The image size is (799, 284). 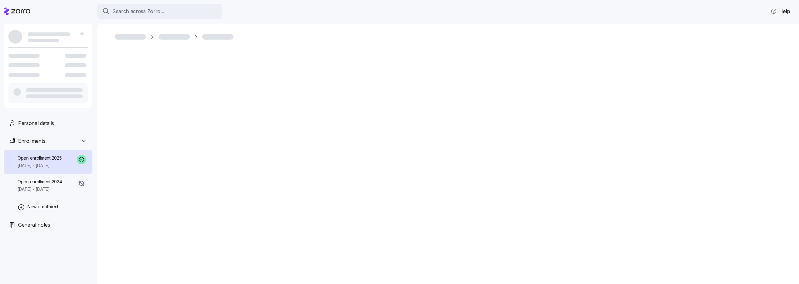 What do you see at coordinates (40, 182) in the screenshot?
I see `span: Open enrollment 2024` at bounding box center [40, 182].